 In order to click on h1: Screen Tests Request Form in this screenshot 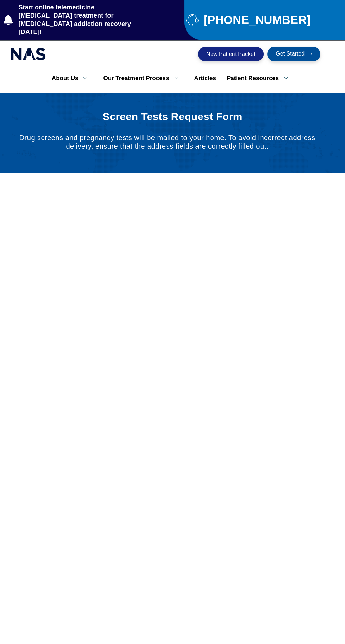, I will do `click(172, 117)`.